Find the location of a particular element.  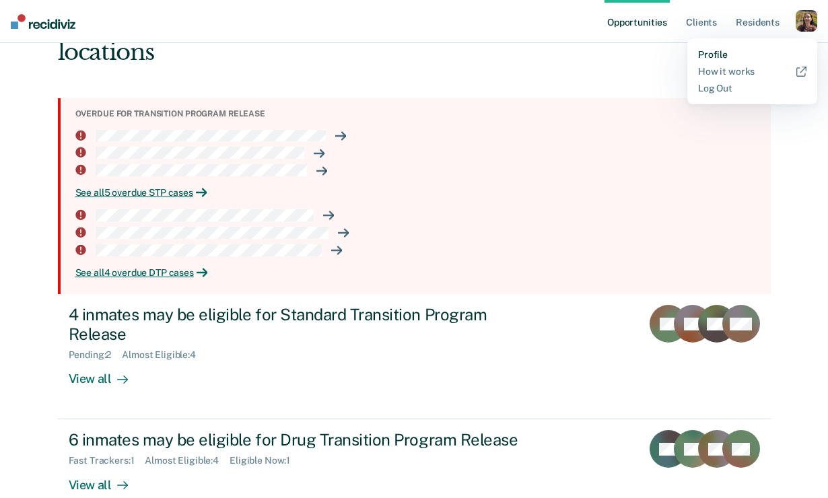

div: Pending : 2 is located at coordinates (96, 355).